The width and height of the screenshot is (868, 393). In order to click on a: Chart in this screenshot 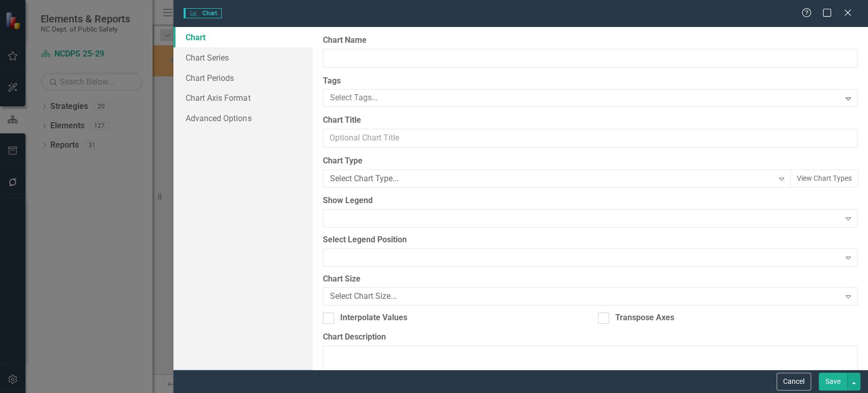, I will do `click(243, 37)`.